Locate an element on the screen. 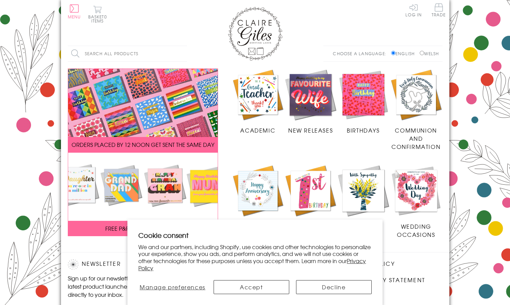  span: Communion and Confirmation is located at coordinates (416, 138).